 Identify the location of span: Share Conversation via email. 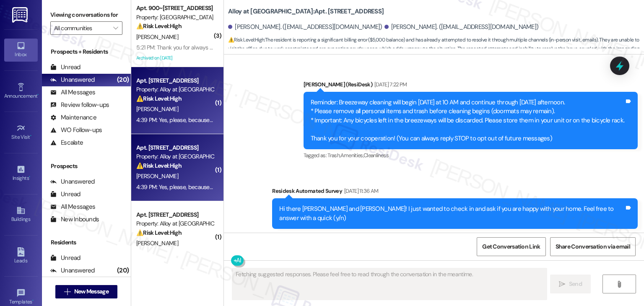
(593, 246).